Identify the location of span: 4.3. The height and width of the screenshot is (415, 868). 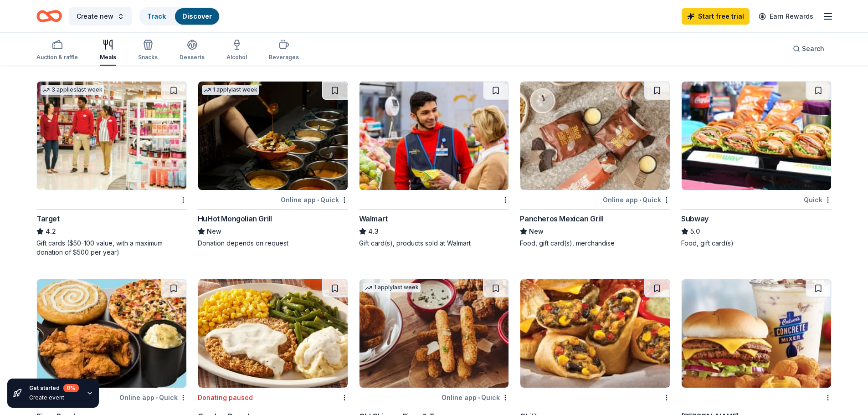
(373, 231).